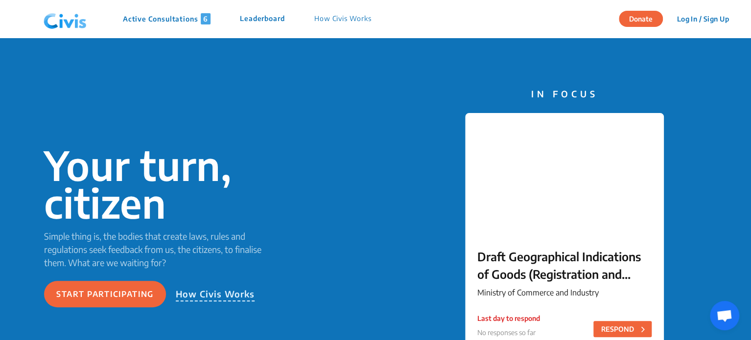 This screenshot has width=751, height=340. I want to click on button: RESPOND, so click(622, 329).